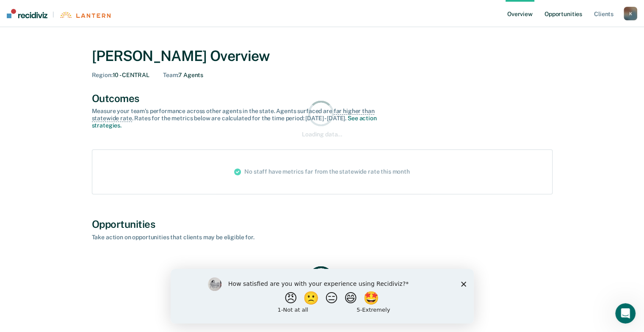  I want to click on button: K, so click(631, 13).